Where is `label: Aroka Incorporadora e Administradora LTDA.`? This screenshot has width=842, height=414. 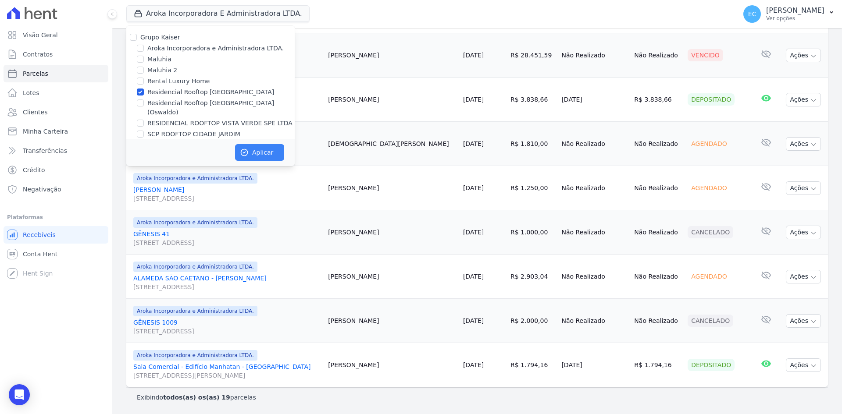 label: Aroka Incorporadora e Administradora LTDA. is located at coordinates (215, 48).